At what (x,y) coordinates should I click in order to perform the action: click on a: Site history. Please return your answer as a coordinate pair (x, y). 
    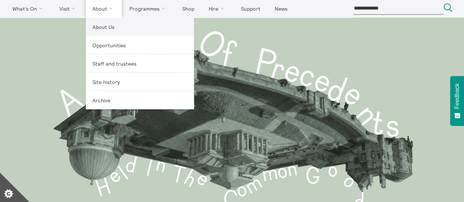
    Looking at the image, I should click on (140, 82).